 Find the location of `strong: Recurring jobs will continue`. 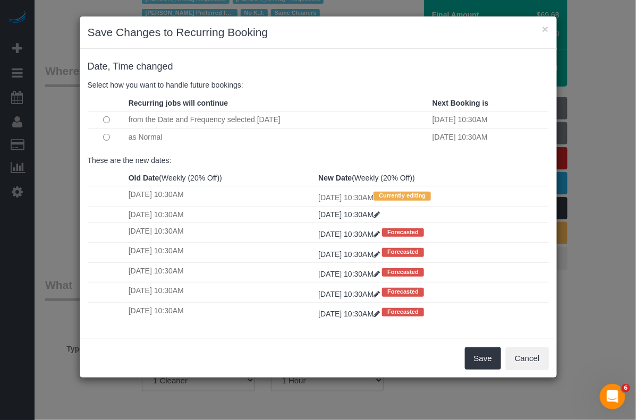

strong: Recurring jobs will continue is located at coordinates (178, 103).